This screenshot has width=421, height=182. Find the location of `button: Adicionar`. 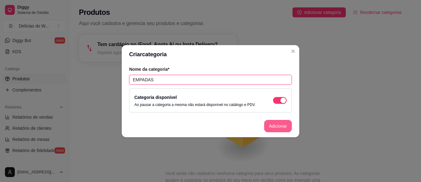

button: Adicionar is located at coordinates (278, 126).